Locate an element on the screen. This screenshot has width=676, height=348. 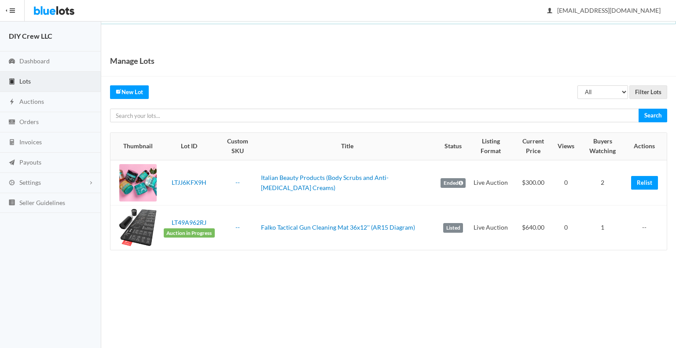
th: Status is located at coordinates (453, 147).